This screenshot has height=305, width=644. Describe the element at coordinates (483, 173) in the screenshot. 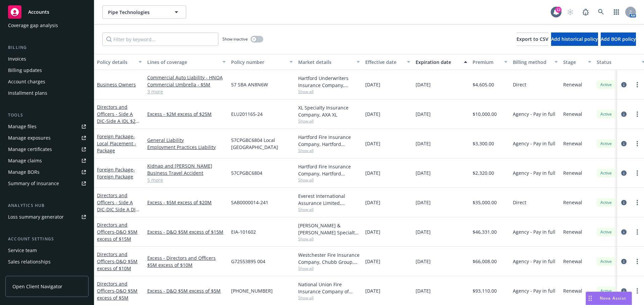

I see `span: $2,320.00` at that location.